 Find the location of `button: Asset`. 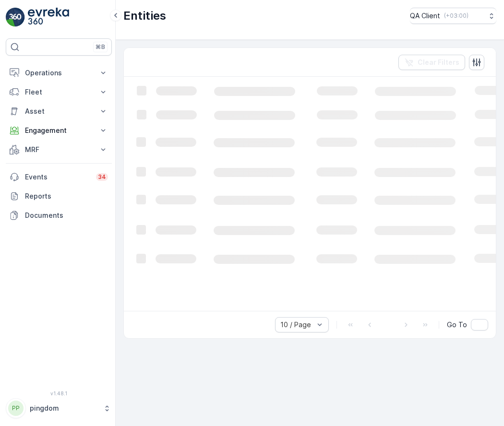

button: Asset is located at coordinates (58, 111).